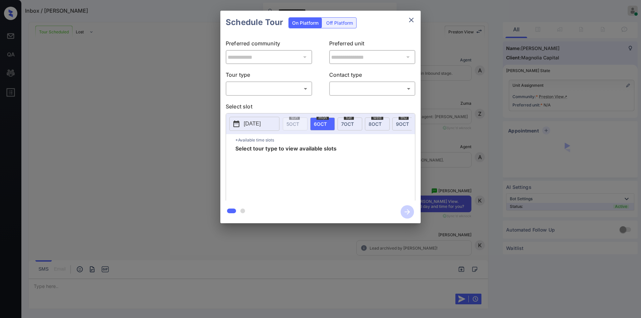 The height and width of the screenshot is (318, 641). What do you see at coordinates (349, 118) in the screenshot?
I see `span: tue` at bounding box center [349, 118].